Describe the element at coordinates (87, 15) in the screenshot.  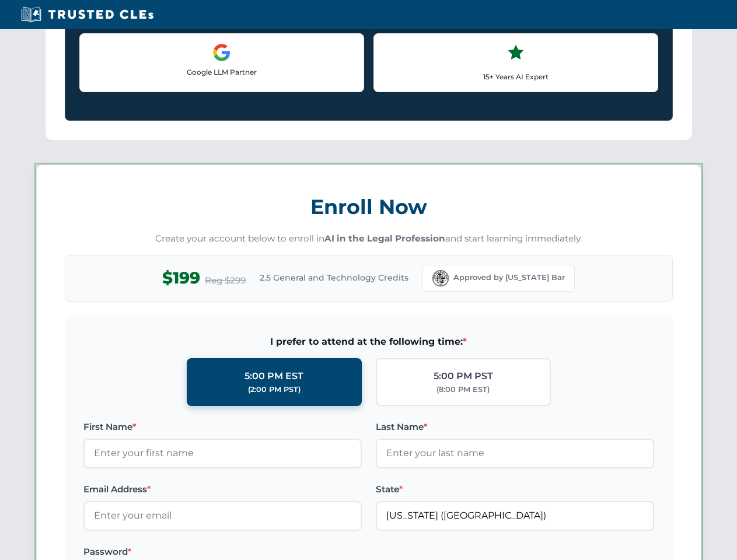
I see `img: Trusted CLEs` at that location.